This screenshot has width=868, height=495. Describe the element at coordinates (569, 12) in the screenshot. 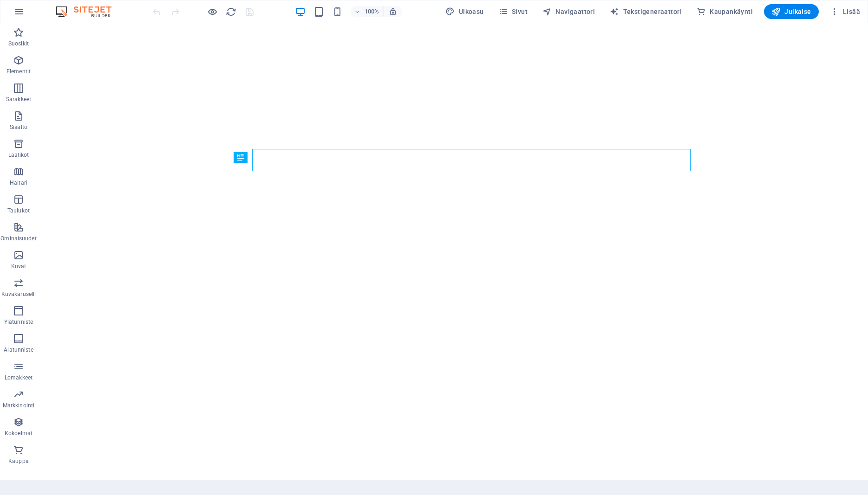

I see `span: Navigaattori` at that location.